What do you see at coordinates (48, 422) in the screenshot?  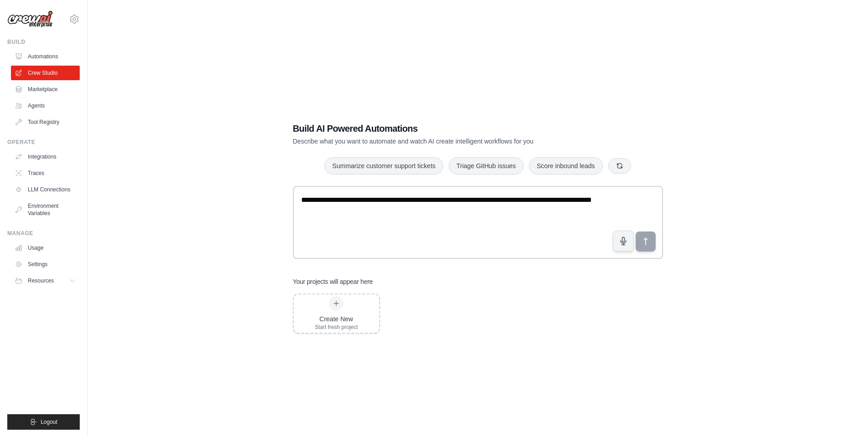 I see `span: Logout` at bounding box center [48, 422].